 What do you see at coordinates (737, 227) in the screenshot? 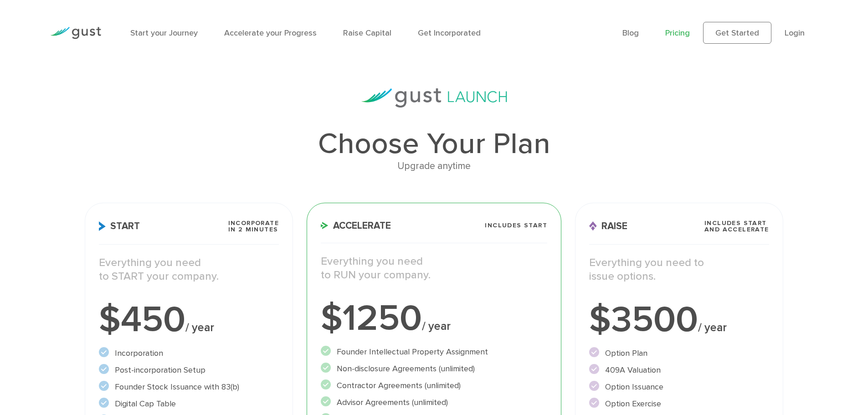
I see `span: Includes START and ACCELERATE` at bounding box center [737, 227].